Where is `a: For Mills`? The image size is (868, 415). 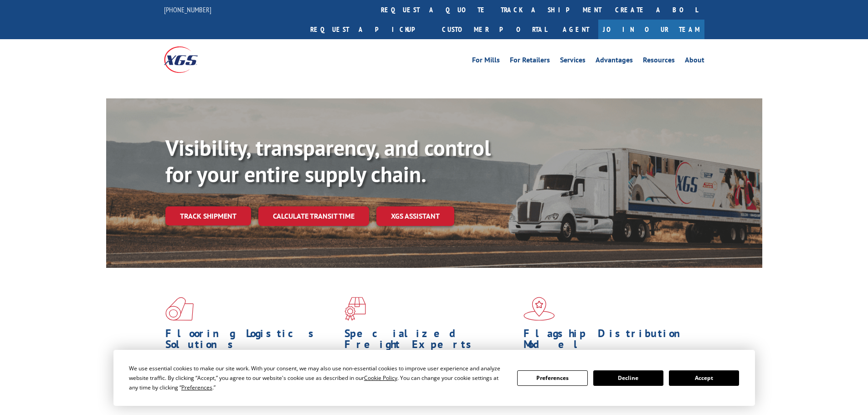
a: For Mills is located at coordinates (486, 61).